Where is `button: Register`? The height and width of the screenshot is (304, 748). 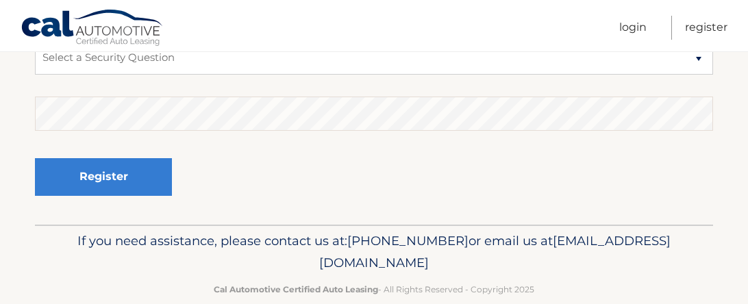 button: Register is located at coordinates (103, 177).